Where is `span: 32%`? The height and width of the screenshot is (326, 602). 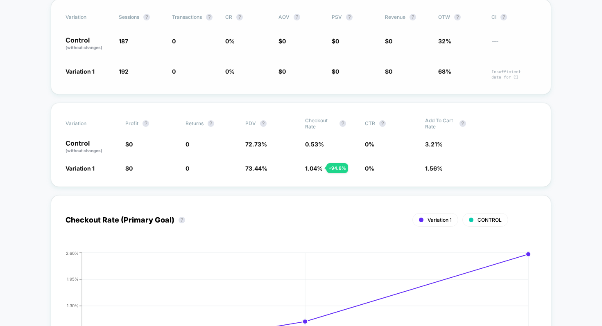
span: 32% is located at coordinates (445, 41).